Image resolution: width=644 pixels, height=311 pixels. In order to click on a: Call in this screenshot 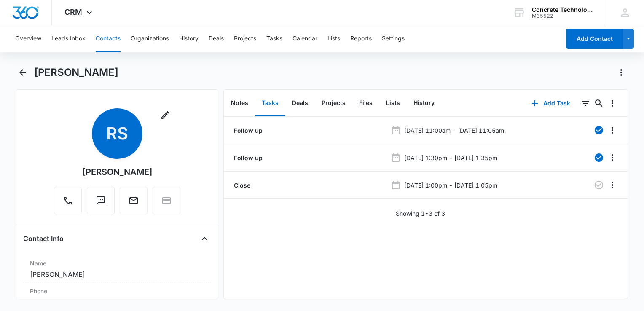, I will do `click(68, 203)`.